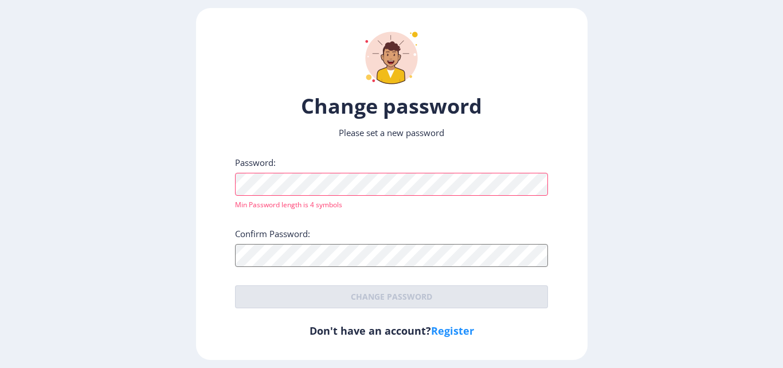 The height and width of the screenshot is (368, 783). What do you see at coordinates (392, 132) in the screenshot?
I see `p: Please set a new password` at bounding box center [392, 132].